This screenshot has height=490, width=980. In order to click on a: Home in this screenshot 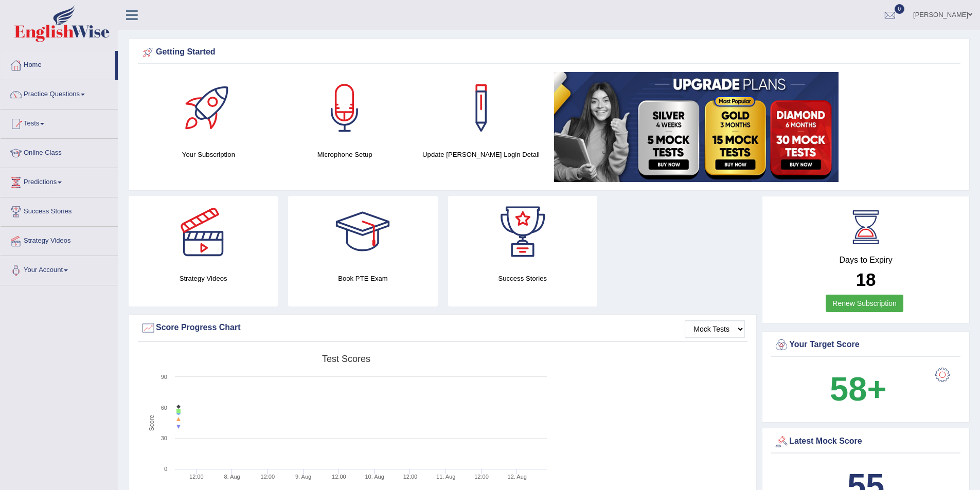, I will do `click(58, 64)`.